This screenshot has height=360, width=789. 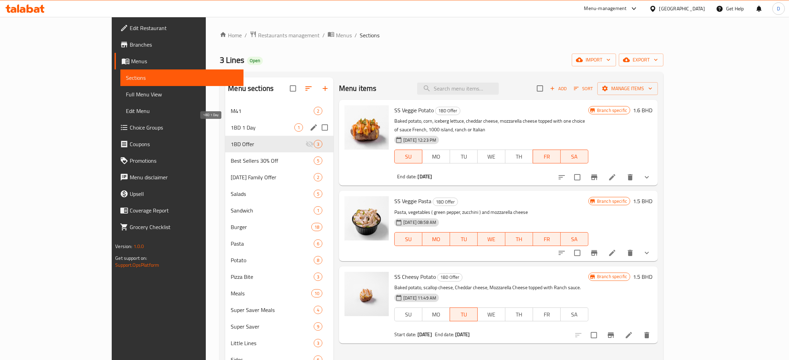 What do you see at coordinates (138, 247) in the screenshot?
I see `span: 1.0.0` at bounding box center [138, 247].